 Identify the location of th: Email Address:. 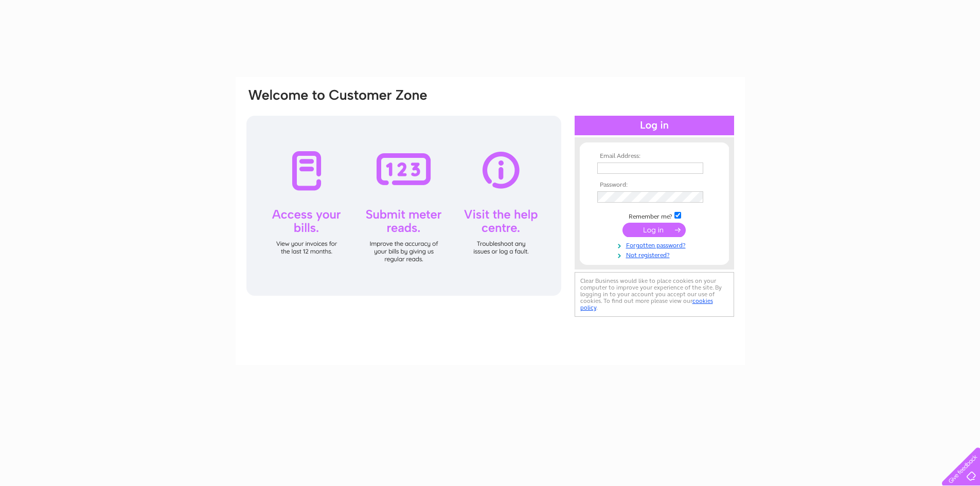
(654, 156).